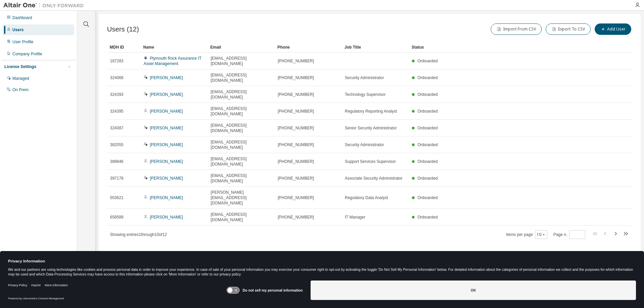 Image resolution: width=644 pixels, height=308 pixels. Describe the element at coordinates (516, 30) in the screenshot. I see `button: Import From CSV` at that location.